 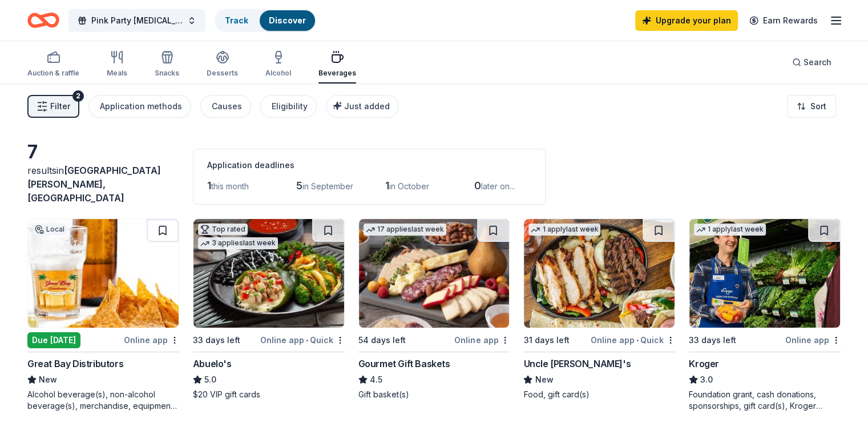 What do you see at coordinates (599, 394) in the screenshot?
I see `div: Food, gift card(s)` at bounding box center [599, 394].